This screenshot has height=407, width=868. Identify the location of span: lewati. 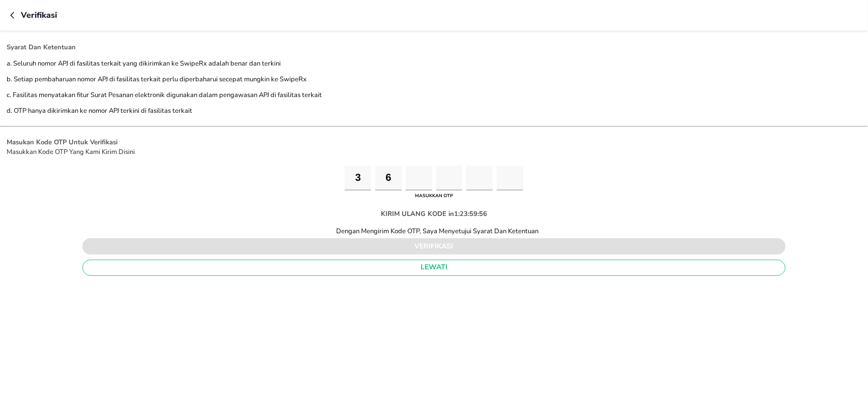
(433, 267).